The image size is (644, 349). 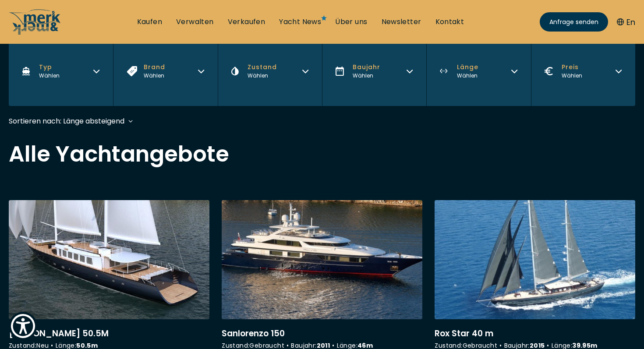 What do you see at coordinates (366, 67) in the screenshot?
I see `span: Baujahr` at bounding box center [366, 67].